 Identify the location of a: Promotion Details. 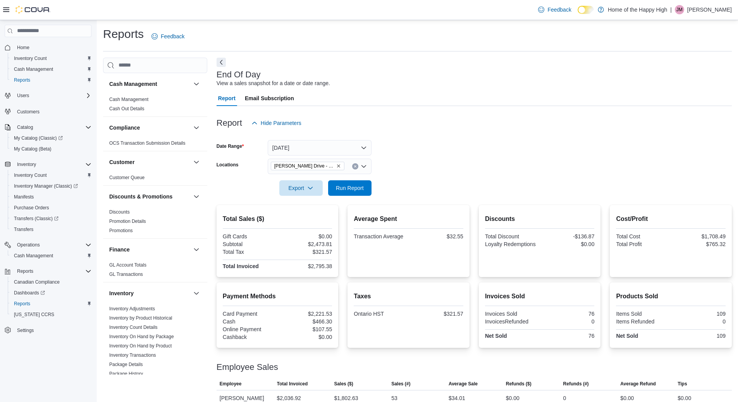
(127, 221).